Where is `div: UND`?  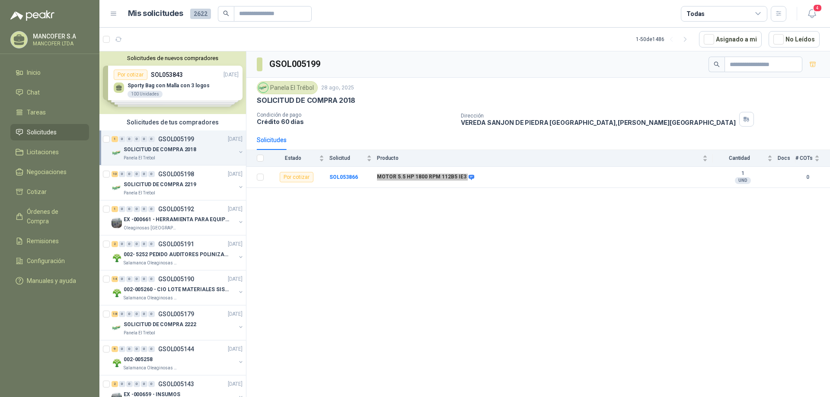 div: UND is located at coordinates (743, 181).